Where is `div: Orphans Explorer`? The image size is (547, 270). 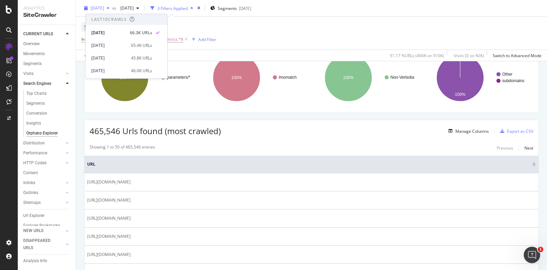
div: Orphans Explorer is located at coordinates (42, 133).